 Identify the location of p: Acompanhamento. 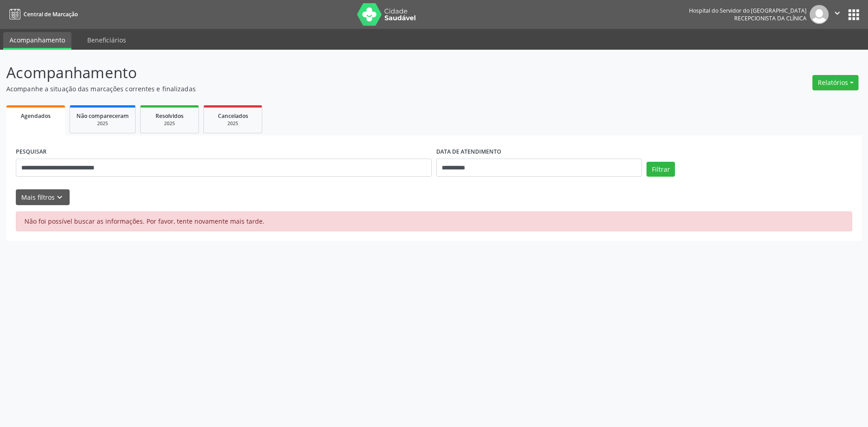
(306, 73).